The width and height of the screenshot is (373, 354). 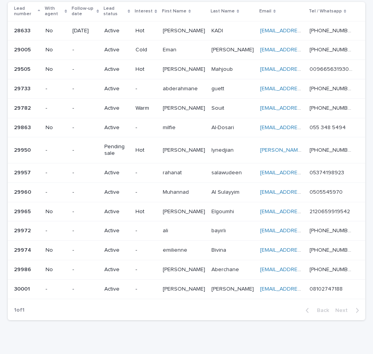 I want to click on p: Aberchane, so click(x=226, y=269).